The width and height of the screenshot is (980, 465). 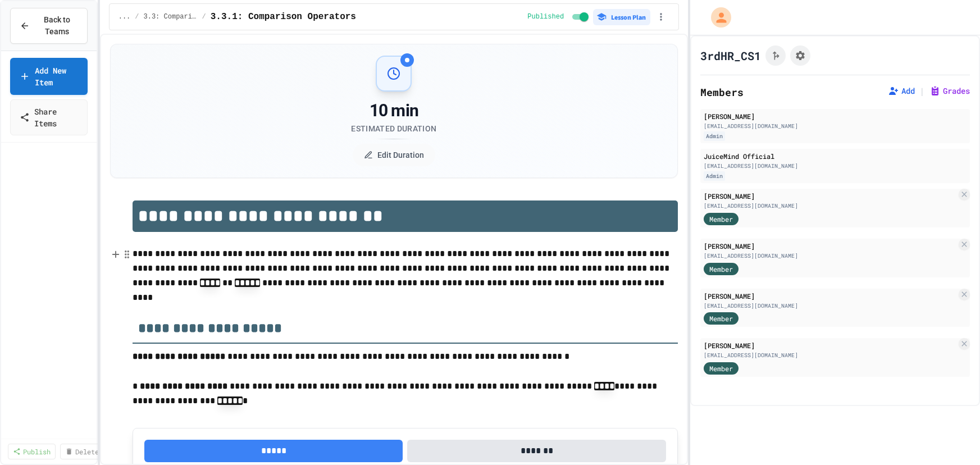 I want to click on a: Publish, so click(x=32, y=451).